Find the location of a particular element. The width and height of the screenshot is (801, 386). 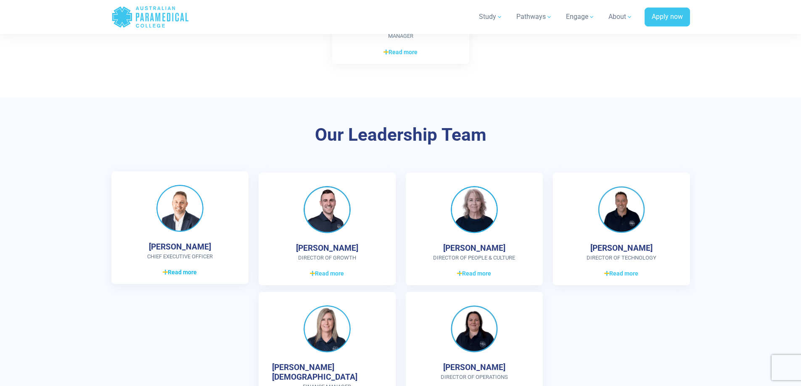

a: Engage is located at coordinates (580, 17).